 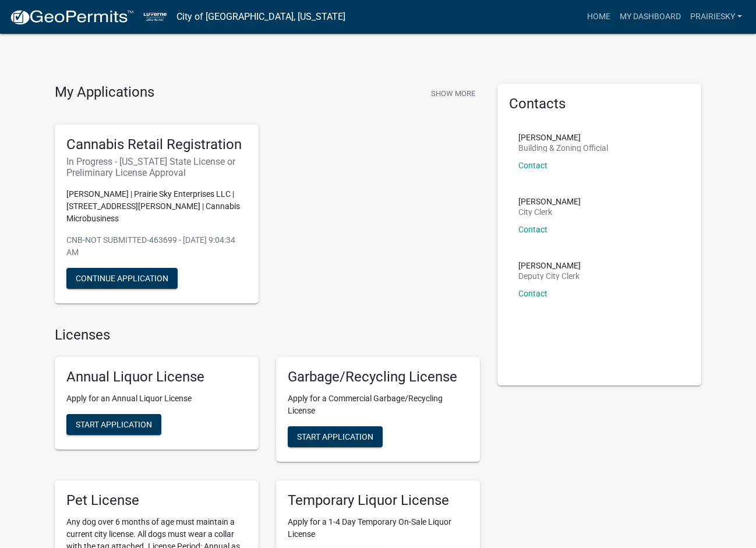 I want to click on button: Continue Application, so click(x=122, y=278).